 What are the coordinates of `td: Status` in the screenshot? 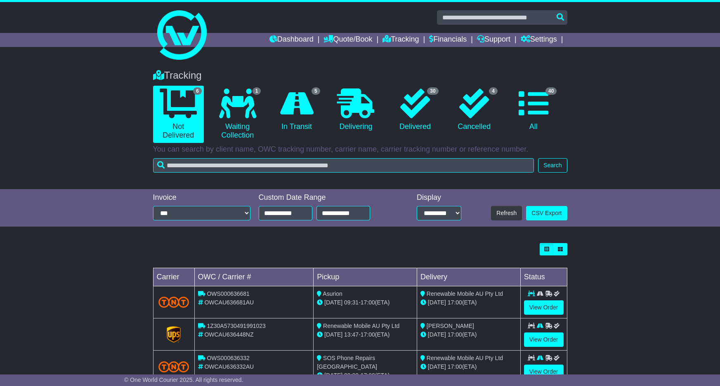 It's located at (543, 278).